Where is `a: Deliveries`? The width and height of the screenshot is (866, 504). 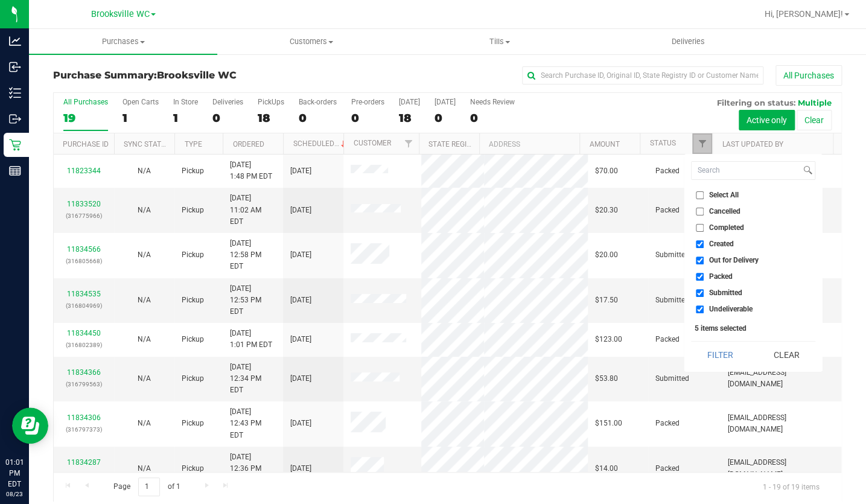 a: Deliveries is located at coordinates (688, 42).